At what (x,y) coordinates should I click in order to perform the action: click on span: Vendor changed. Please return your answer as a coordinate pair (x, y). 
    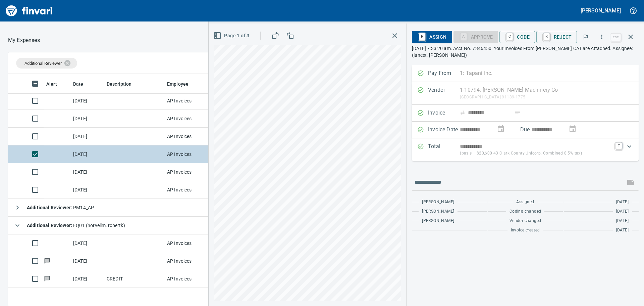
    Looking at the image, I should click on (525, 221).